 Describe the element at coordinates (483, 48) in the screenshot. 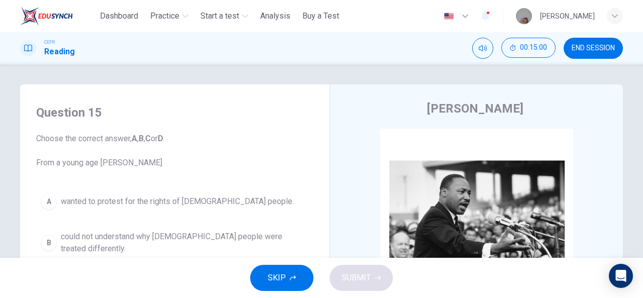

I see `div: Mute` at that location.